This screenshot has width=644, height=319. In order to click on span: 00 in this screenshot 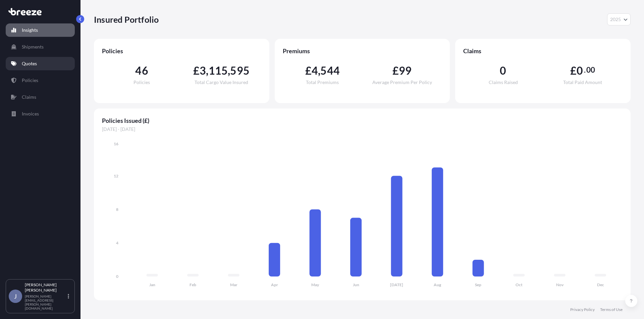, I will do `click(590, 70)`.